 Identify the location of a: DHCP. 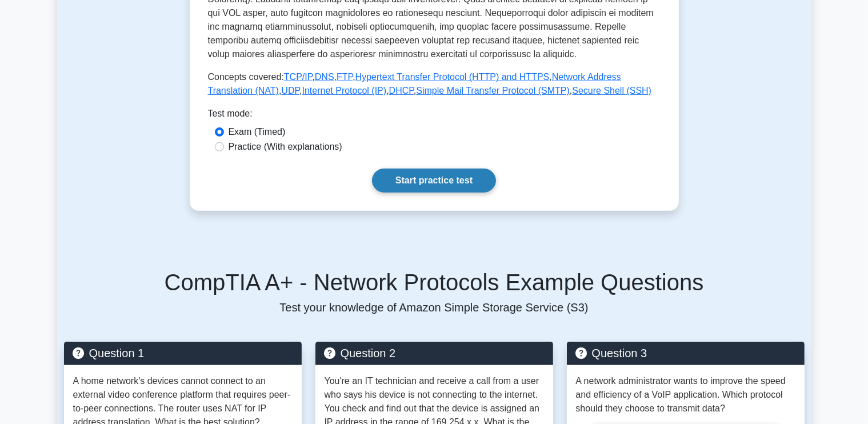
(401, 90).